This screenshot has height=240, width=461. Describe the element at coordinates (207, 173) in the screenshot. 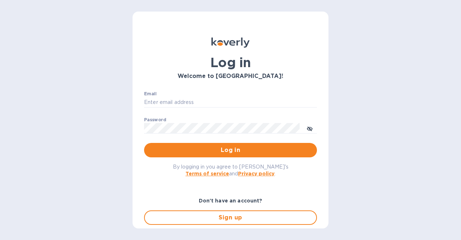

I see `a: Terms of service` at that location.